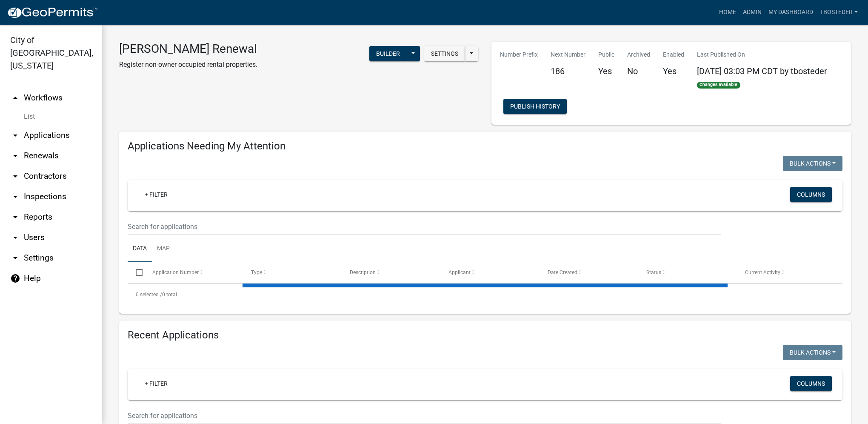  I want to click on datatable-header-cell: Current Activity, so click(786, 273).